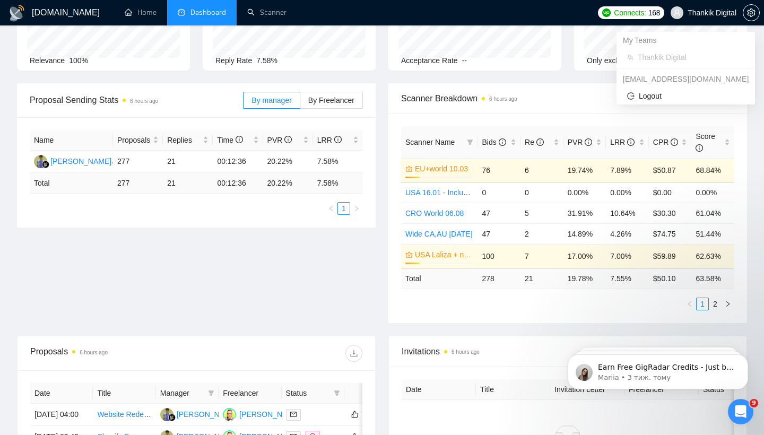  What do you see at coordinates (208, 12) in the screenshot?
I see `span: Dashboard` at bounding box center [208, 12].